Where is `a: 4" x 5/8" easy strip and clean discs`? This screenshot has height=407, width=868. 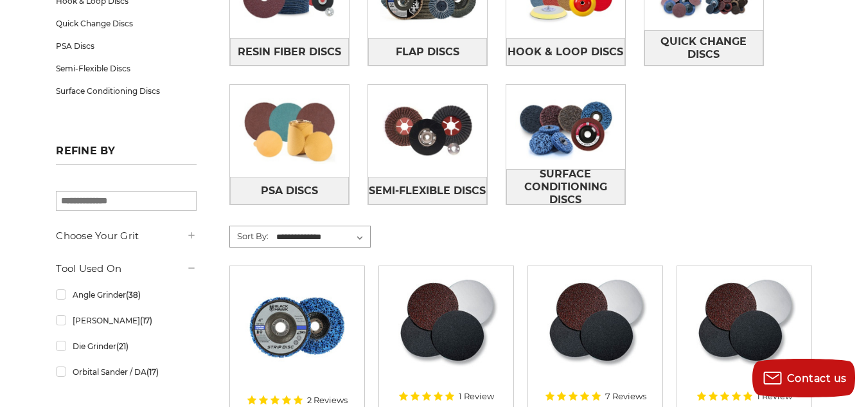 a: 4" x 5/8" easy strip and clean discs is located at coordinates (297, 333).